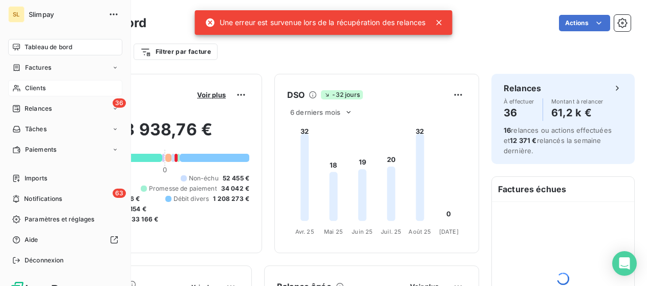 The width and height of the screenshot is (647, 286). What do you see at coordinates (315, 112) in the screenshot?
I see `span: 6 derniers mois` at bounding box center [315, 112].